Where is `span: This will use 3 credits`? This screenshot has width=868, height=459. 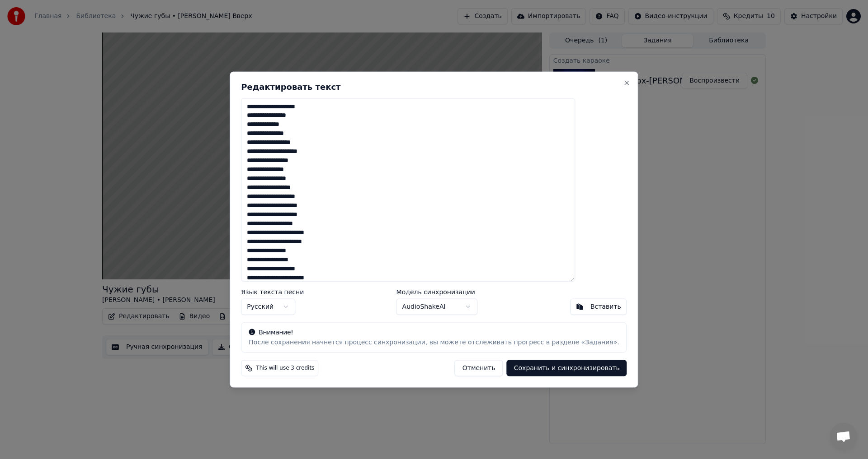
span: This will use 3 credits is located at coordinates (285, 369).